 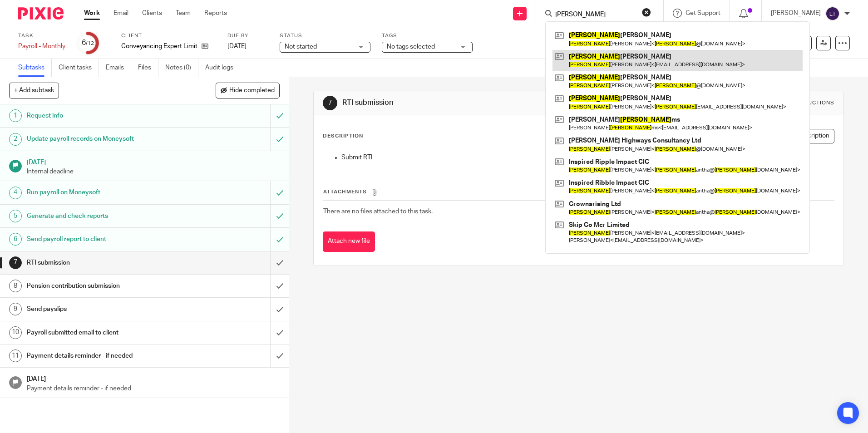 What do you see at coordinates (148, 68) in the screenshot?
I see `a: Files` at bounding box center [148, 68].